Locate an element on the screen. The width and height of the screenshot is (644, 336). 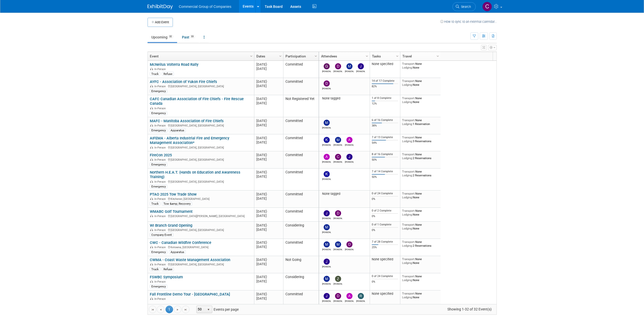
span: Go to the next page is located at coordinates (178, 310).